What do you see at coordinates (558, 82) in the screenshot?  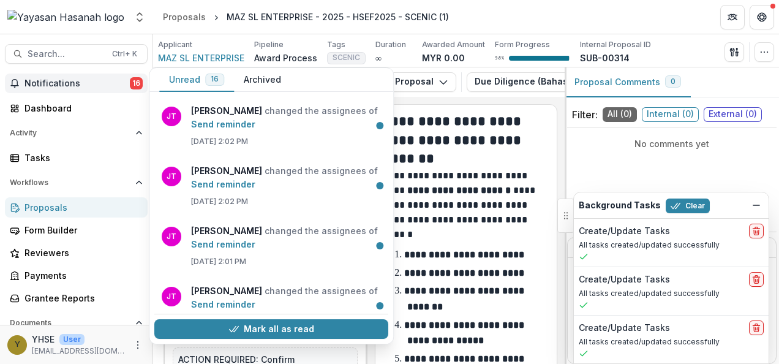 I see `button: Due Diligence (Bahasa Melayu)` at bounding box center [558, 82].